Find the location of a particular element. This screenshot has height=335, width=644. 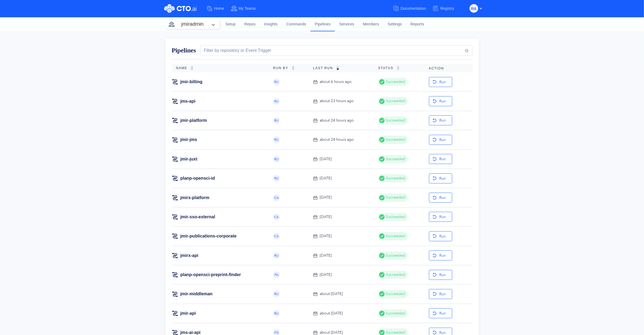

span: Registry is located at coordinates (447, 8).